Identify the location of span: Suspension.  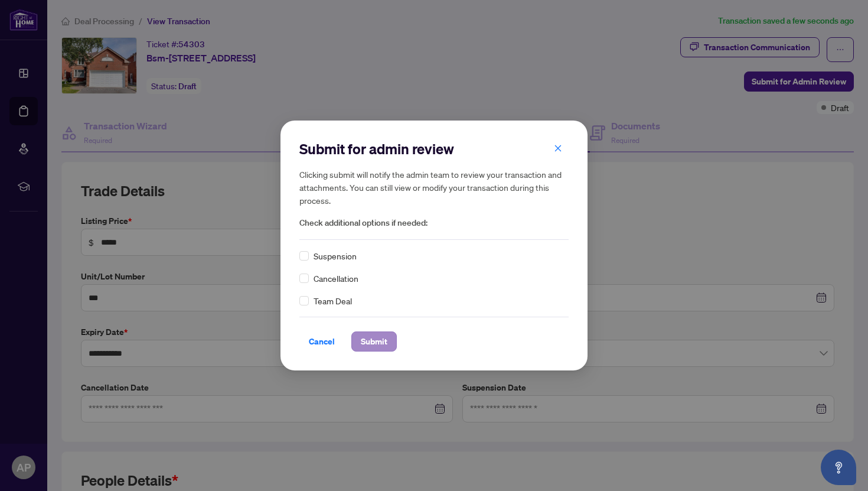
(335, 256).